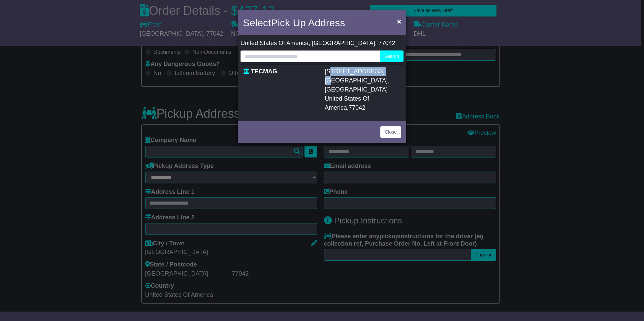  Describe the element at coordinates (327, 23) in the screenshot. I see `span: Address` at that location.